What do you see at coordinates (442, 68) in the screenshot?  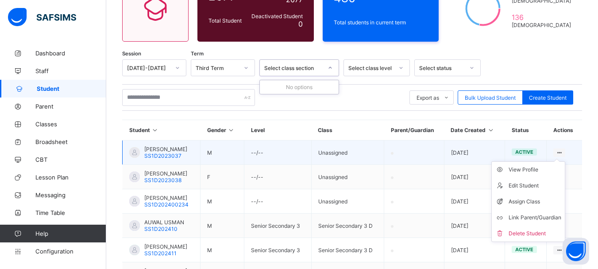 I see `div: Select status` at bounding box center [442, 68].